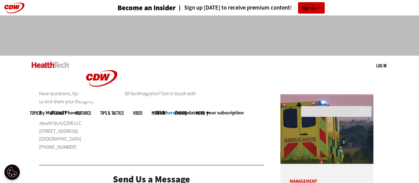  I want to click on a: Events, so click(181, 113).